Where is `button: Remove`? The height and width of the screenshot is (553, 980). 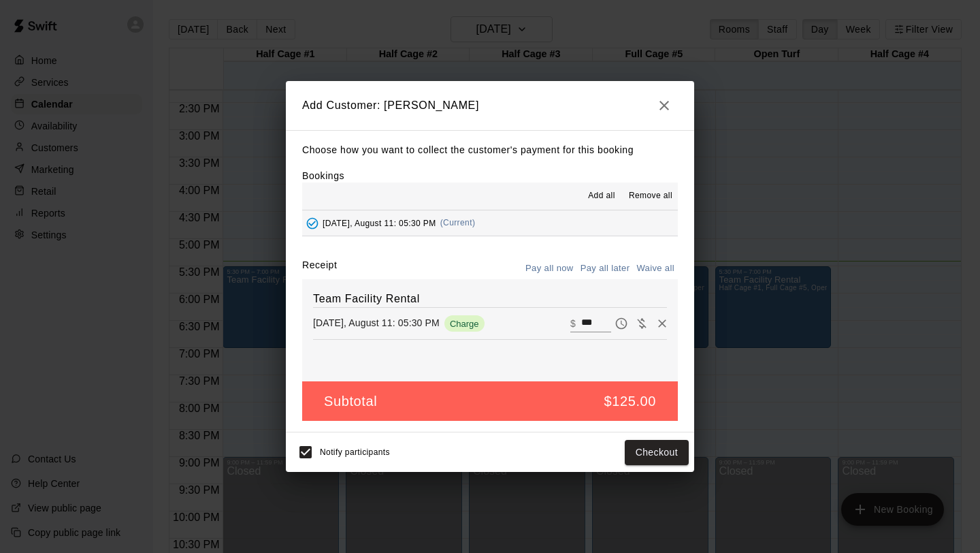
button: Remove is located at coordinates (662, 323).